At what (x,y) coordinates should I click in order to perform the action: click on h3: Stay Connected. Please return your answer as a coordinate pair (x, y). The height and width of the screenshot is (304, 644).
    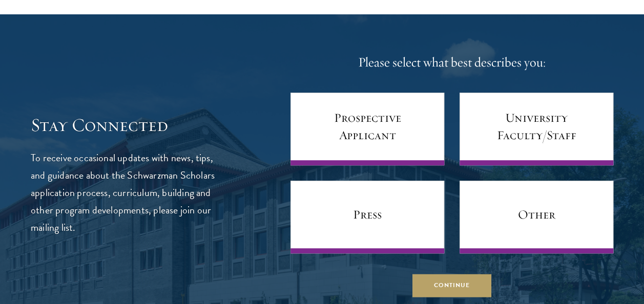
    Looking at the image, I should click on (126, 125).